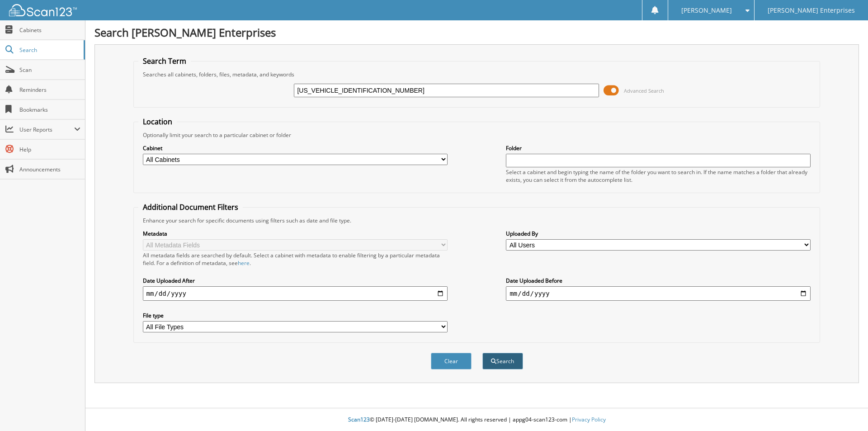 The width and height of the screenshot is (868, 431). What do you see at coordinates (477, 135) in the screenshot?
I see `div: Optionally limit your search to a particular cabinet or folder` at bounding box center [477, 135].